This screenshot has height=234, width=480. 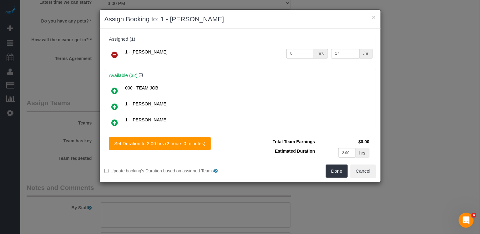 I want to click on span: 4, so click(x=474, y=215).